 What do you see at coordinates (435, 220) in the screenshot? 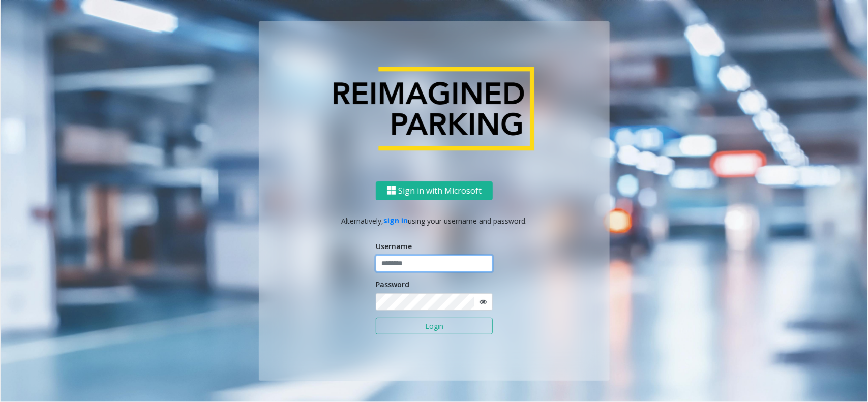
I see `p: Alternatively, using your username and password.` at bounding box center [435, 220].